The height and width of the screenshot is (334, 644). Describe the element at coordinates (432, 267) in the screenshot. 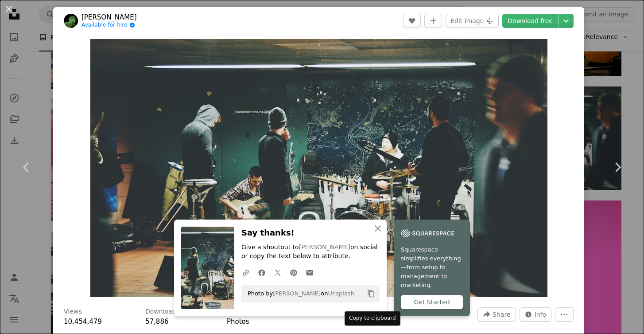

I see `span: Squarespace simplifies everything—from setup to management to marketing.` at that location.